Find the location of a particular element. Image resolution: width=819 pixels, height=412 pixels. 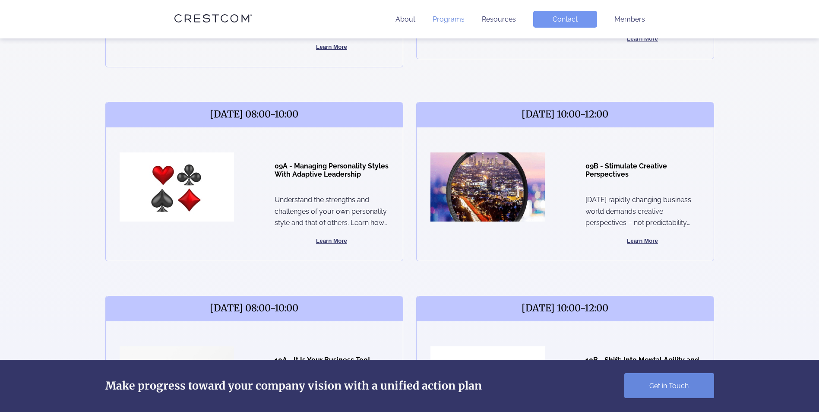

h4: 10A - It Is Your Business Too! is located at coordinates (332, 360).